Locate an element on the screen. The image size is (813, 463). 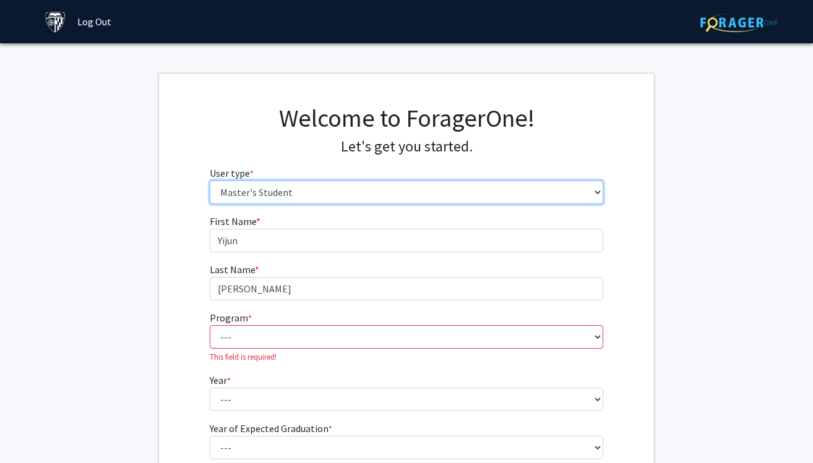
span: Last Name is located at coordinates (232, 270).